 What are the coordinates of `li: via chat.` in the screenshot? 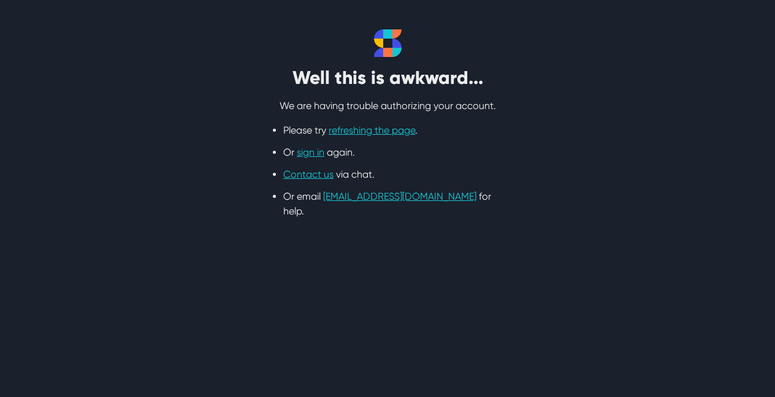 It's located at (387, 175).